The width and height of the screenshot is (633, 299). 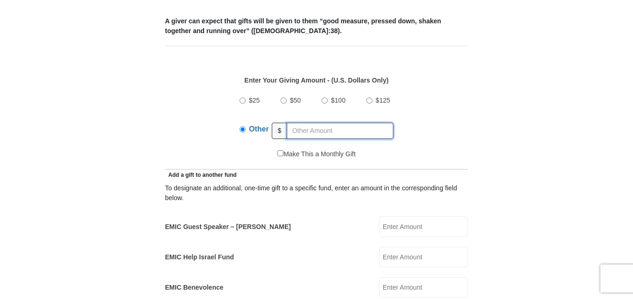 What do you see at coordinates (254, 100) in the screenshot?
I see `span: $25` at bounding box center [254, 100].